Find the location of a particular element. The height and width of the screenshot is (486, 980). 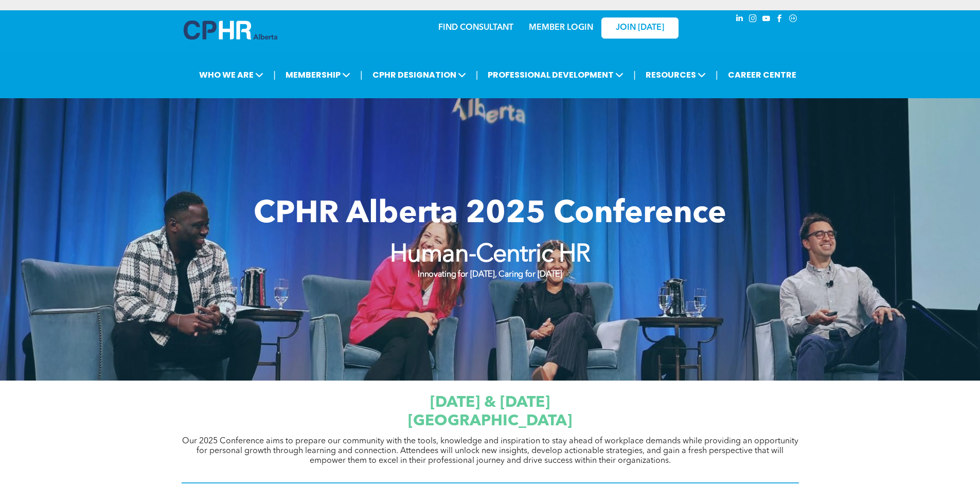

a: MEMBER LOGIN is located at coordinates (560, 28).